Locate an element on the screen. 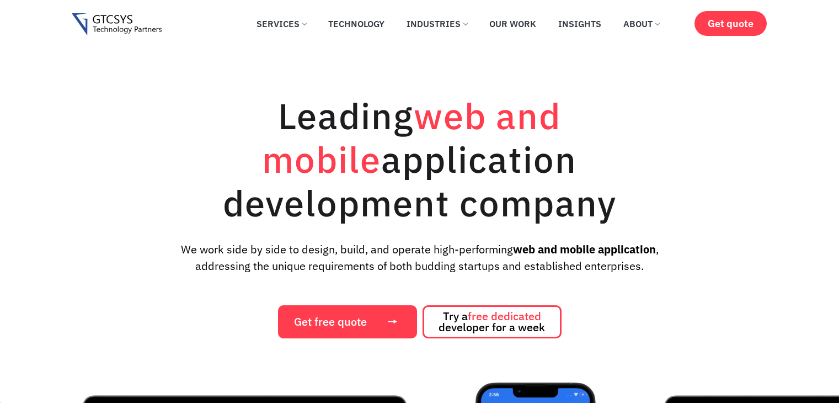  a: Try afree dedicated developer for a week is located at coordinates (492, 321).